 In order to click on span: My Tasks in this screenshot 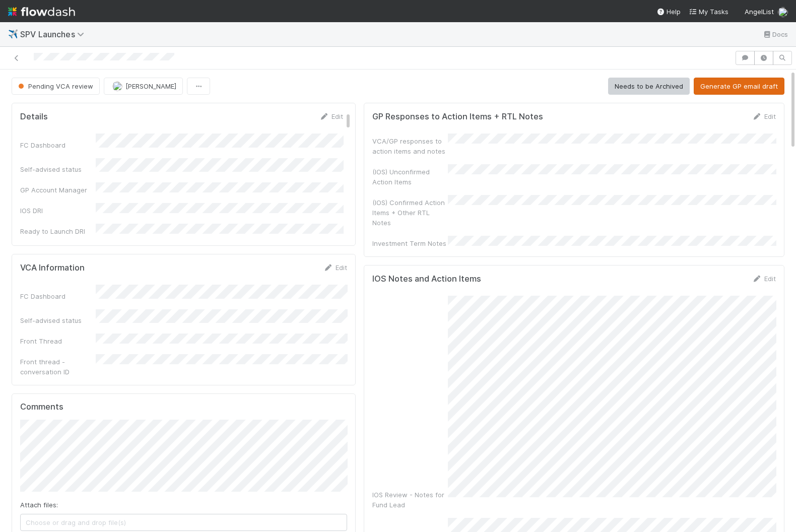, I will do `click(708, 12)`.